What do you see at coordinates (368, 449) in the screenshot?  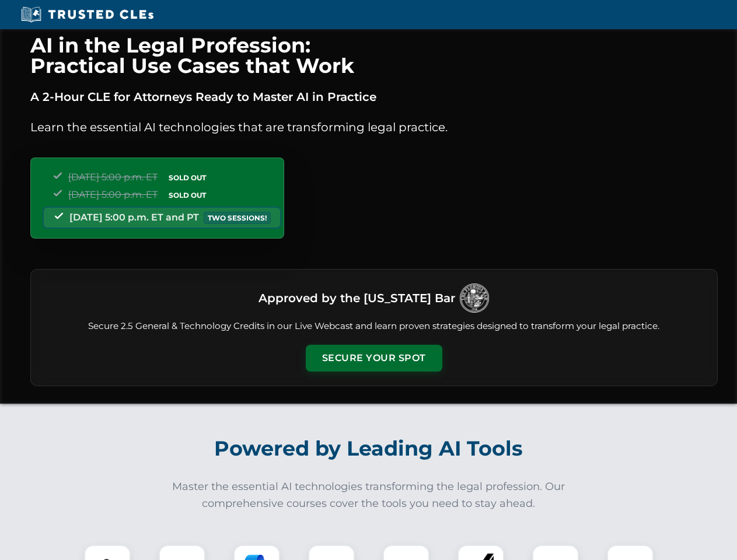 I see `h2: Powered by Leading AI Tools` at bounding box center [368, 449].